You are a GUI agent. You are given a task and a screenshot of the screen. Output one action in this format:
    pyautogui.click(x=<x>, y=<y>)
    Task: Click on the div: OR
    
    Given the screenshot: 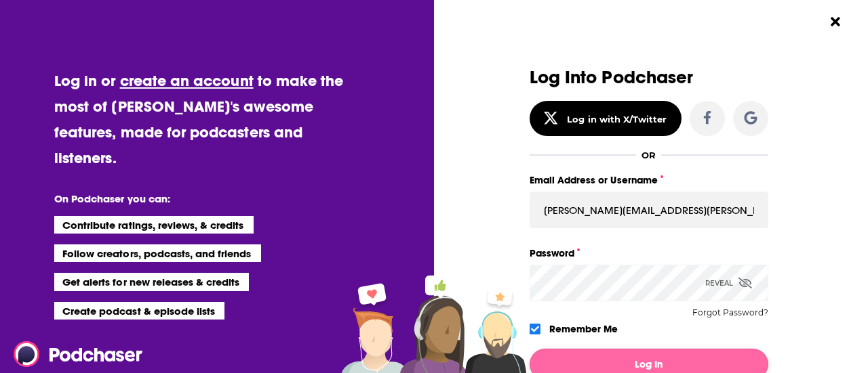 What is the action you would take?
    pyautogui.click(x=648, y=155)
    